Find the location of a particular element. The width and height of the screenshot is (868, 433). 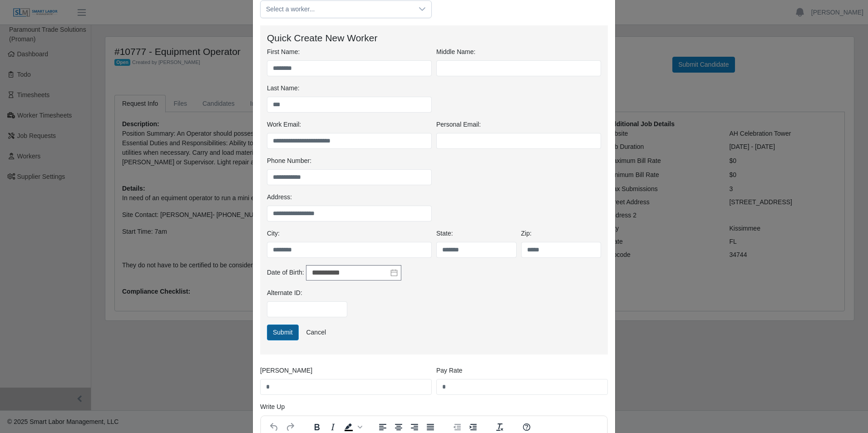

label: City: is located at coordinates (273, 233).